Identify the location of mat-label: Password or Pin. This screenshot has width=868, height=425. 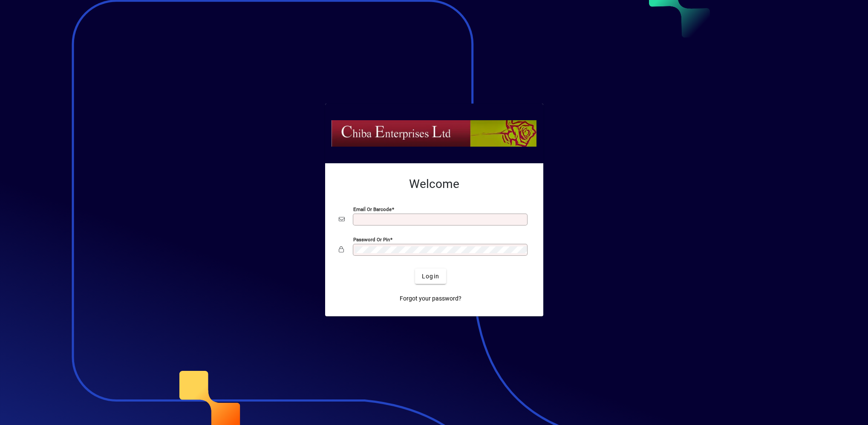
(372, 239).